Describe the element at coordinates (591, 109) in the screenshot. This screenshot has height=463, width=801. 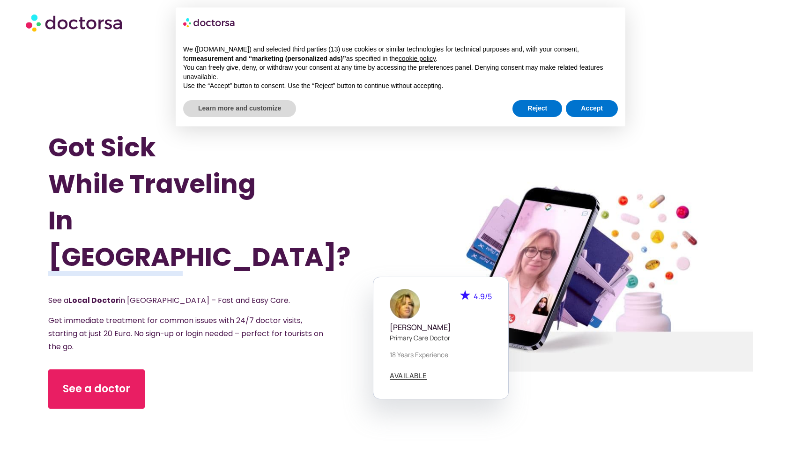
I see `button: Accept` at that location.